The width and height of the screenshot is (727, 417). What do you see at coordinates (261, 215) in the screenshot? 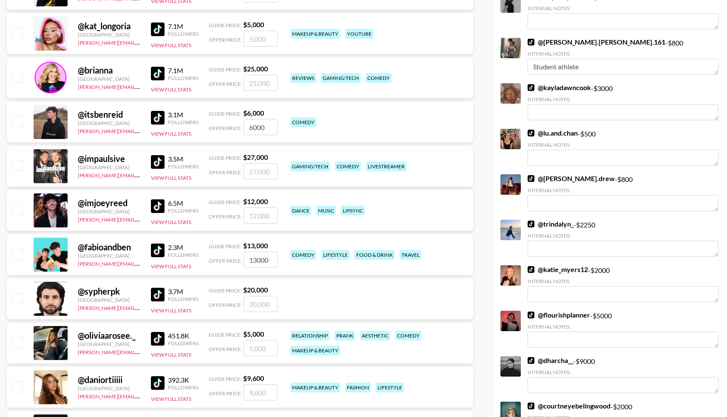
I see `input: 12,000` at bounding box center [261, 215].